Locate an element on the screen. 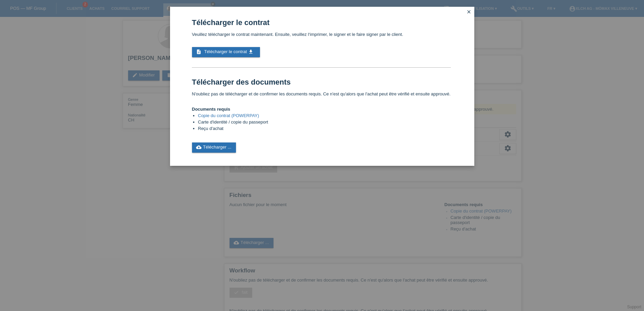  i: description is located at coordinates (199, 52).